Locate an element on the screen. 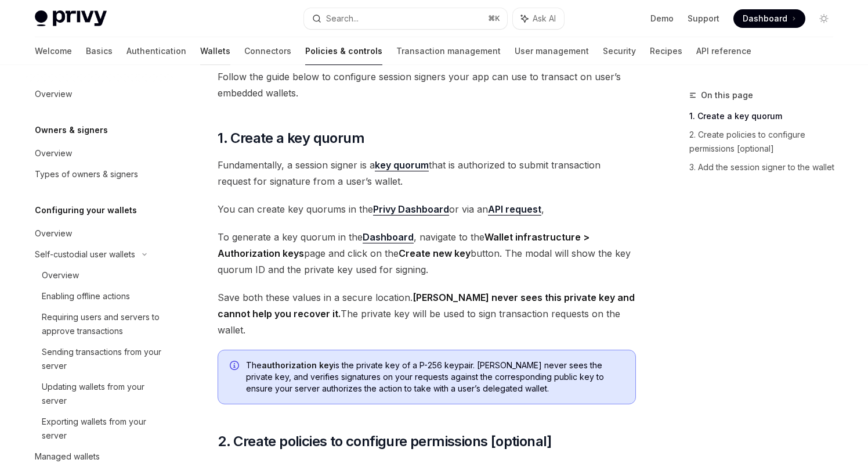  span: 1. Create a key quorum is located at coordinates (291, 138).